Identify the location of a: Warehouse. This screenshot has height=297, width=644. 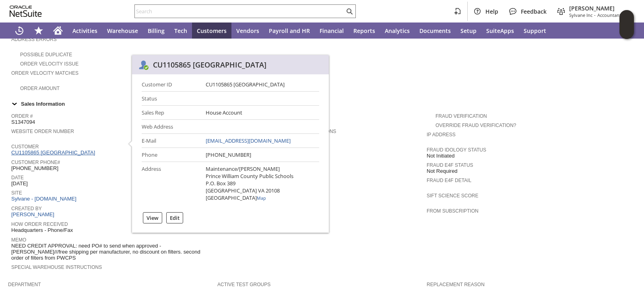
(123, 31).